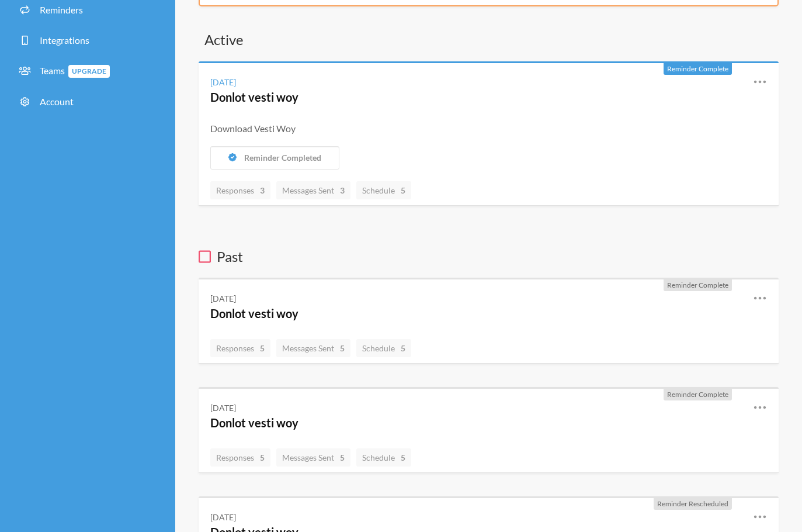 The image size is (802, 532). What do you see at coordinates (75, 70) in the screenshot?
I see `span: Teams` at bounding box center [75, 70].